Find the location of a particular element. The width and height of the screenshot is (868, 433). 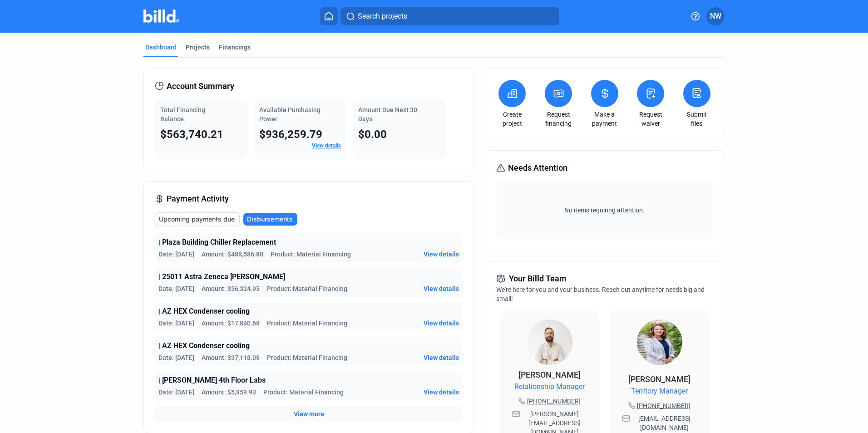

div: Projects is located at coordinates (198, 47).